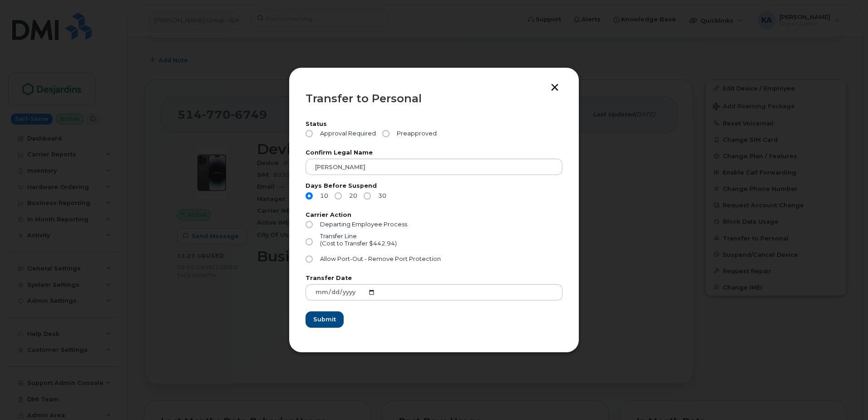 The image size is (868, 420). What do you see at coordinates (338, 236) in the screenshot?
I see `span: Transfer Line` at bounding box center [338, 236].